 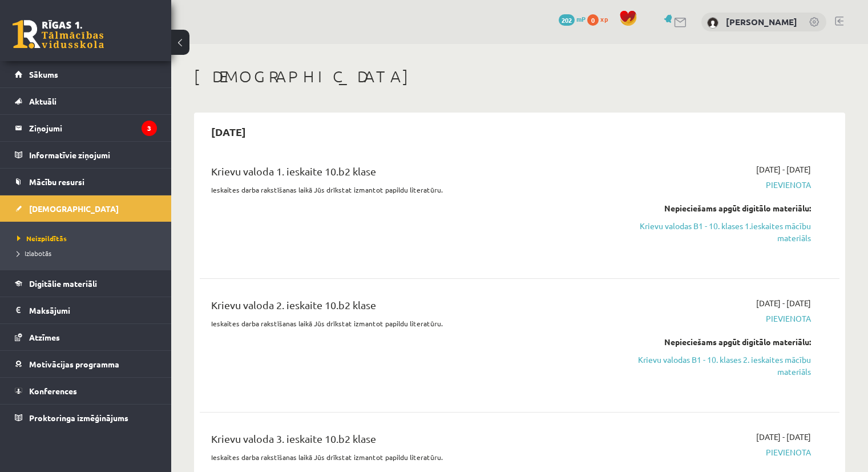 What do you see at coordinates (88, 253) in the screenshot?
I see `a: Izlabotās` at bounding box center [88, 253].